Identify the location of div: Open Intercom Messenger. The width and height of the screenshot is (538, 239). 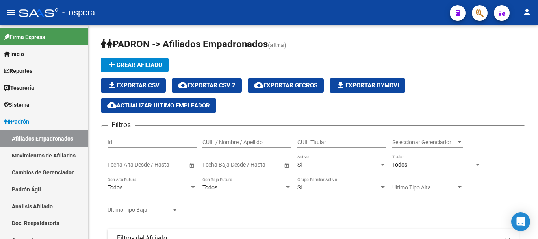
(521, 222).